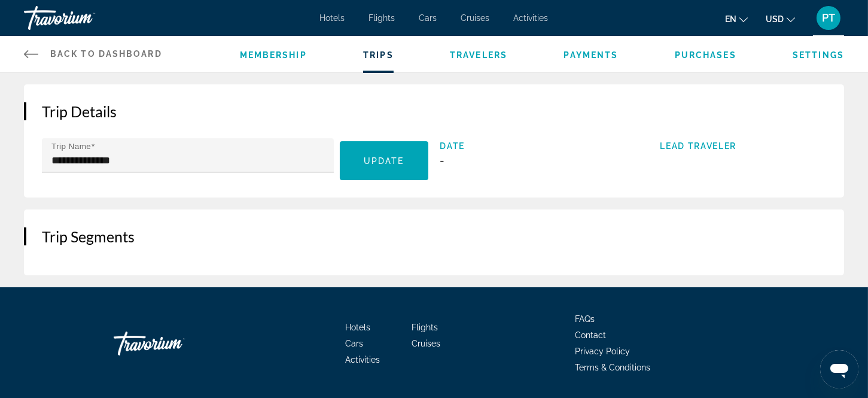 The width and height of the screenshot is (868, 398). I want to click on a: Trips, so click(378, 55).